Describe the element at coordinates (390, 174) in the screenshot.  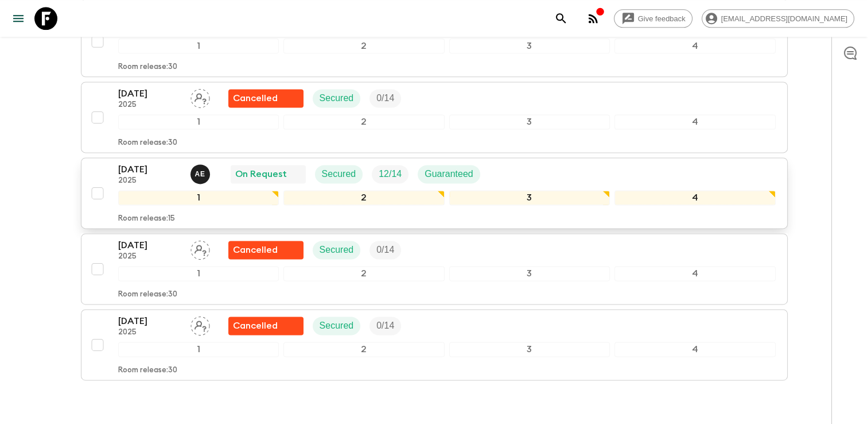
I see `p: 12 / 14` at that location.